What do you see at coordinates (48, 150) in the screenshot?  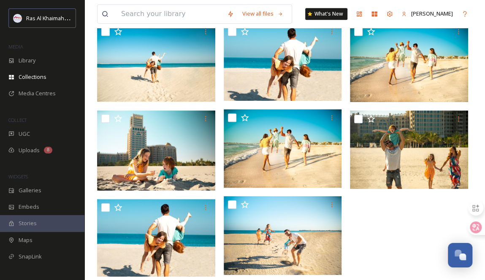 I see `div: 8` at bounding box center [48, 150].